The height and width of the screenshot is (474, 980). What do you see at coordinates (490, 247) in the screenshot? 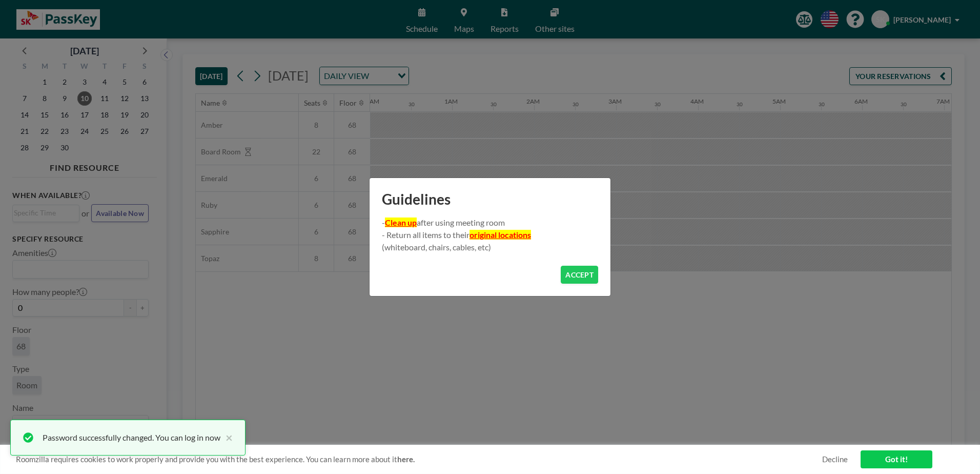
I see `p: ㅤ(whiteboard, chairs, cables, etc)` at bounding box center [490, 247].